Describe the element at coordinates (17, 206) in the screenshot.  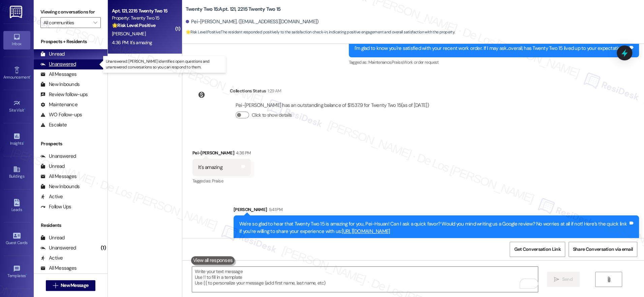
I see `a: Leads` at that location.